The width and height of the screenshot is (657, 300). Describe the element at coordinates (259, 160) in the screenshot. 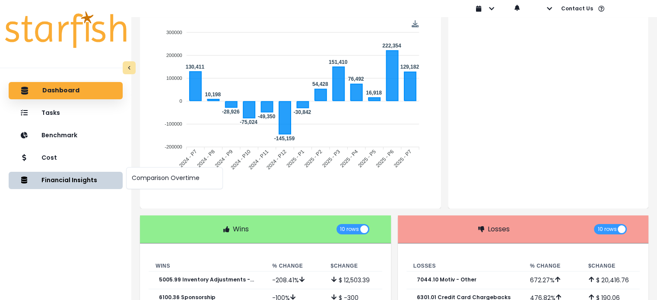

I see `tspan: 2024 - P11` at that location.